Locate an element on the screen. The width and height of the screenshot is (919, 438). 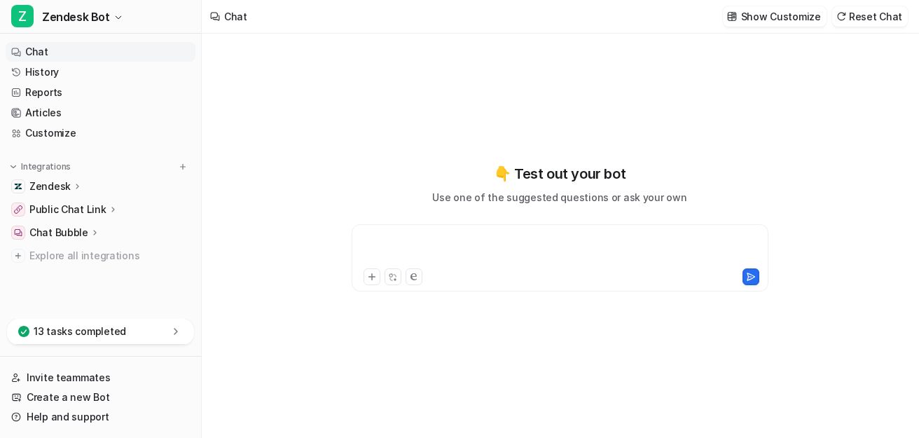
span: Zendesk Bot is located at coordinates (76, 17).